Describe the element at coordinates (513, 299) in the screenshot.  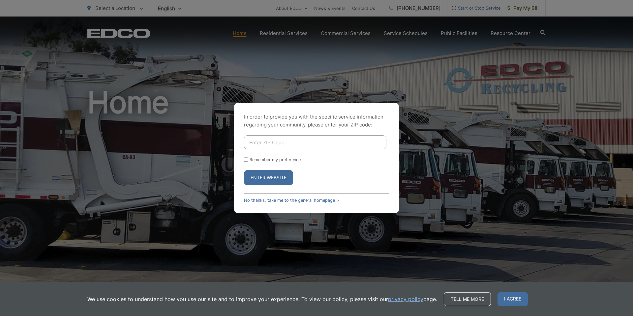
I see `span: I agree` at that location.